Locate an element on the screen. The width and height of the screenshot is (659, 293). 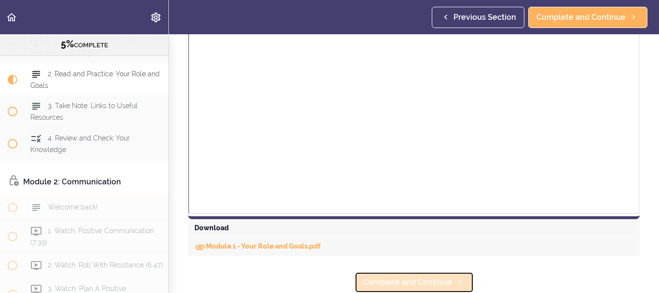
span: 3. Take Note: Links to Useful Resources is located at coordinates (84, 111).